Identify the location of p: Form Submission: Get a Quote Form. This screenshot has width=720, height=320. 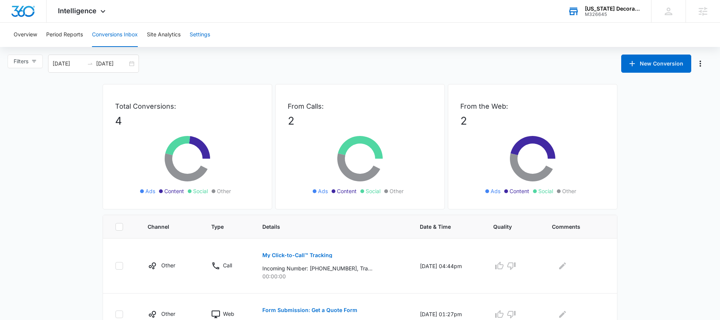
(310, 310).